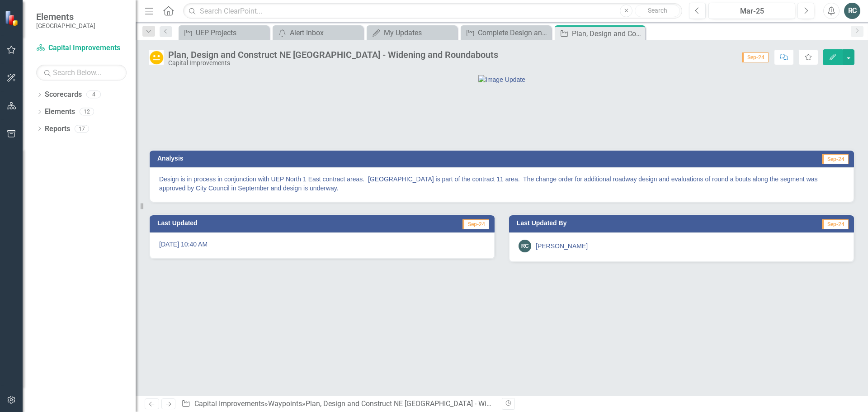 This screenshot has width=868, height=412. What do you see at coordinates (752, 11) in the screenshot?
I see `div: Mar-25` at bounding box center [752, 11].